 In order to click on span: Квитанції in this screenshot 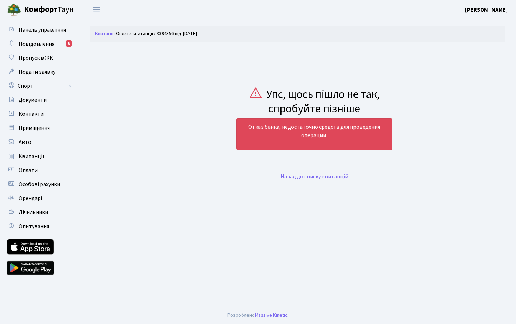, I will do `click(31, 156)`.